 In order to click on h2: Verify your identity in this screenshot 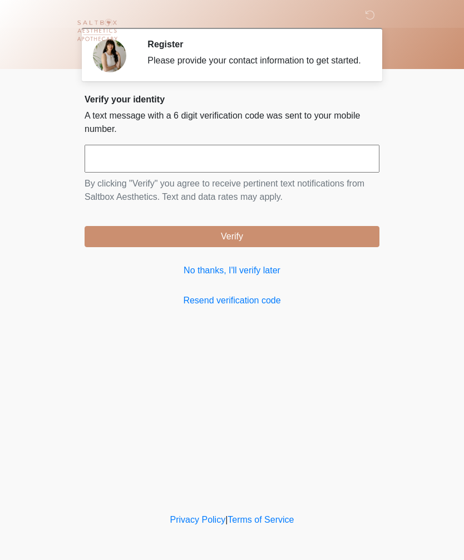, I will do `click(232, 99)`.